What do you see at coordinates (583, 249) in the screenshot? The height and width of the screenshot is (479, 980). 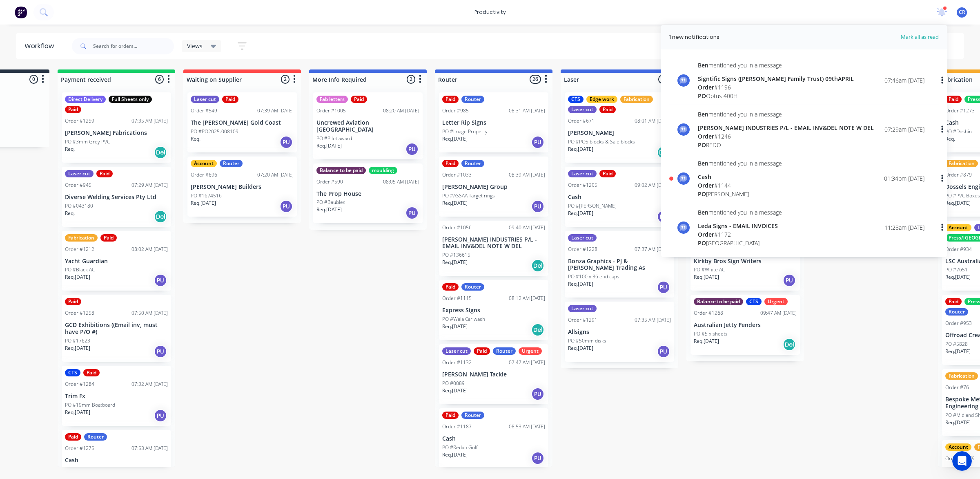 I see `div: Order #1228` at bounding box center [583, 249].